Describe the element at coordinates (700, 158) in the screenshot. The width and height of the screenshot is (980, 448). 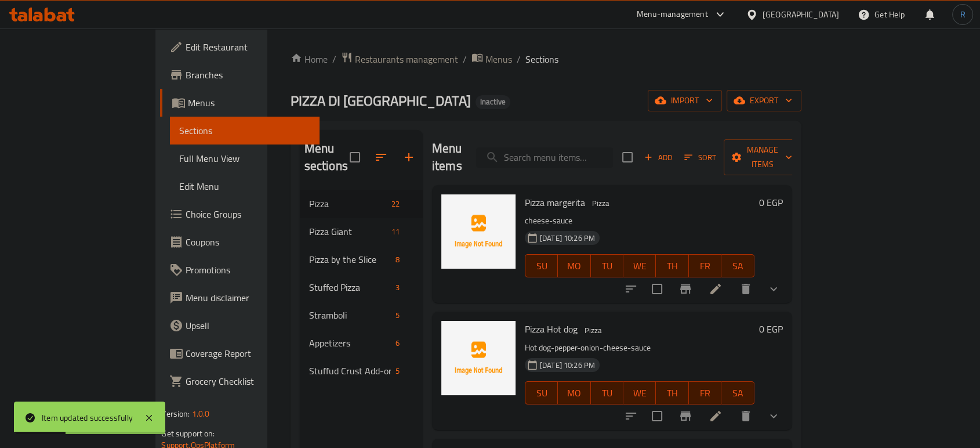
I see `button: Sort` at that location.